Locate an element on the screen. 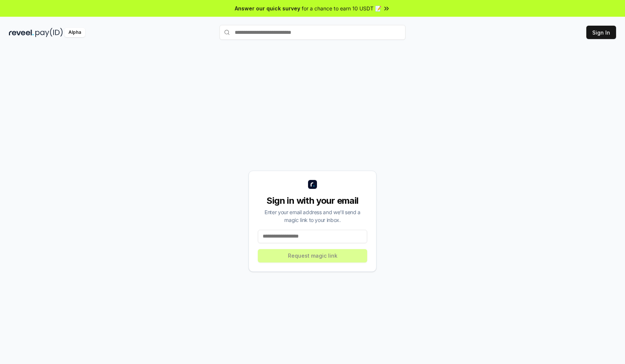  span: for a chance to earn 10 USDT 📝 is located at coordinates (342, 8).